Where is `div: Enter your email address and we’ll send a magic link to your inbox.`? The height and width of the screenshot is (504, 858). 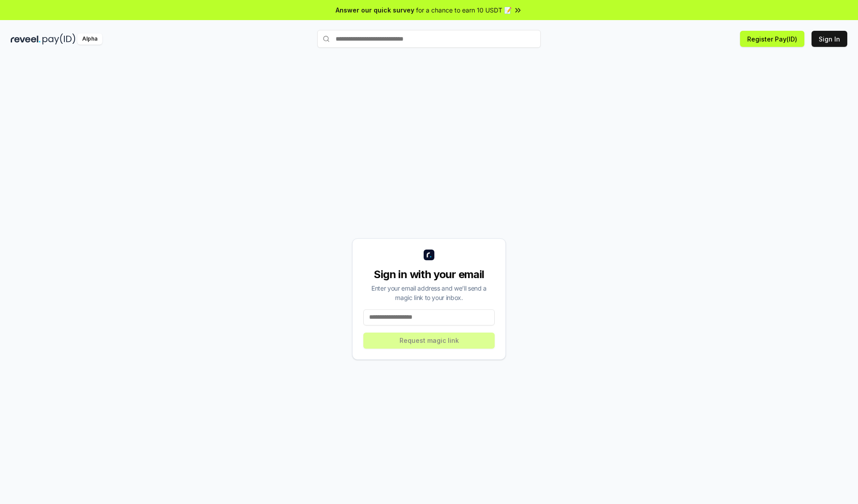 div: Enter your email address and we’ll send a magic link to your inbox. is located at coordinates (429, 293).